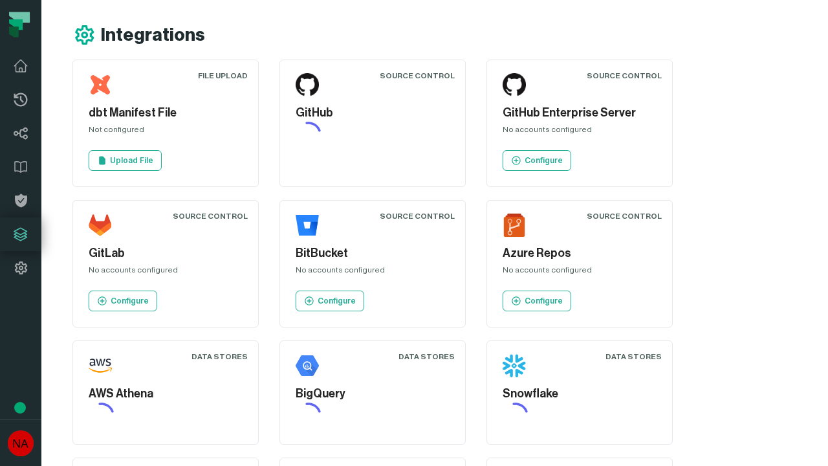 The height and width of the screenshot is (466, 828). What do you see at coordinates (514, 225) in the screenshot?
I see `img: Azure Repos` at bounding box center [514, 225].